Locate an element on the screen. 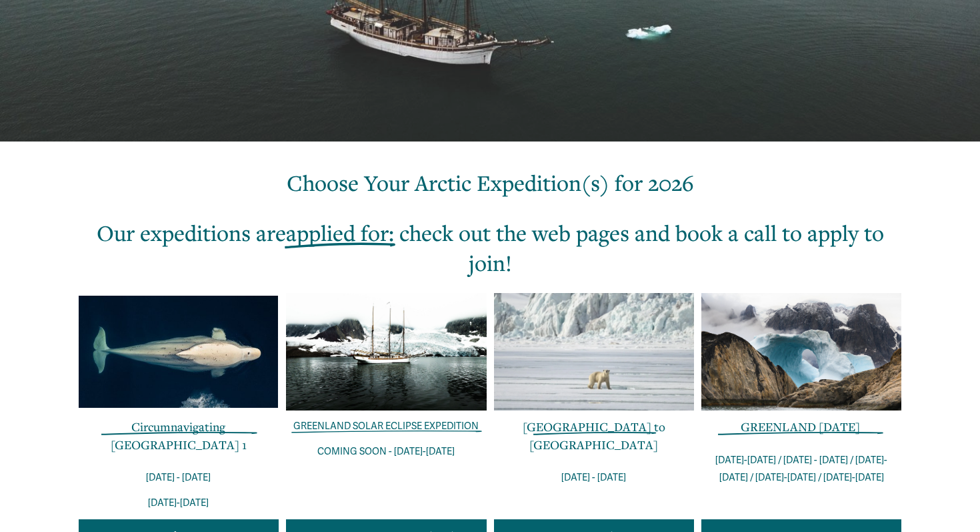  span: applied for is located at coordinates (337, 232).